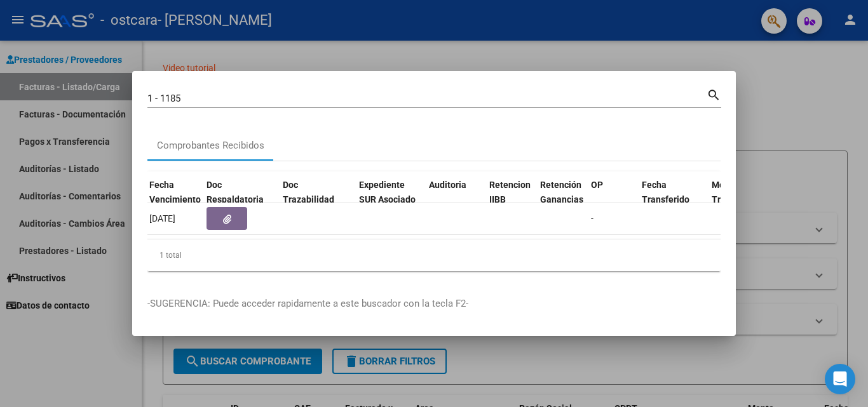 The image size is (868, 407). What do you see at coordinates (172, 199) in the screenshot?
I see `datatable-header-cell: Fecha Vencimiento` at bounding box center [172, 199].